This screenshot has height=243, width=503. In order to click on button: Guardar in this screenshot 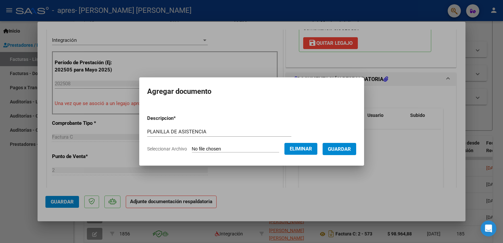, I will do `click(339, 149)`.